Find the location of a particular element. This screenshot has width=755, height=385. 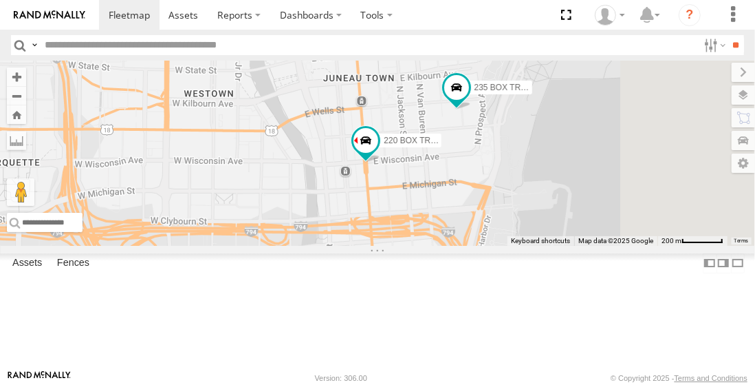

span: 220 BOX TRUCK is located at coordinates (416, 140).